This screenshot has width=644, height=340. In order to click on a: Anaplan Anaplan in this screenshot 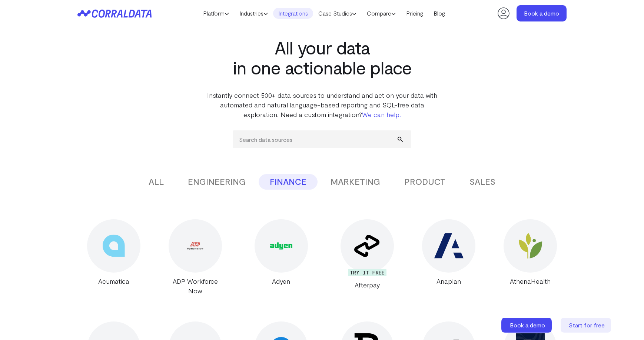, I will do `click(449, 258)`.